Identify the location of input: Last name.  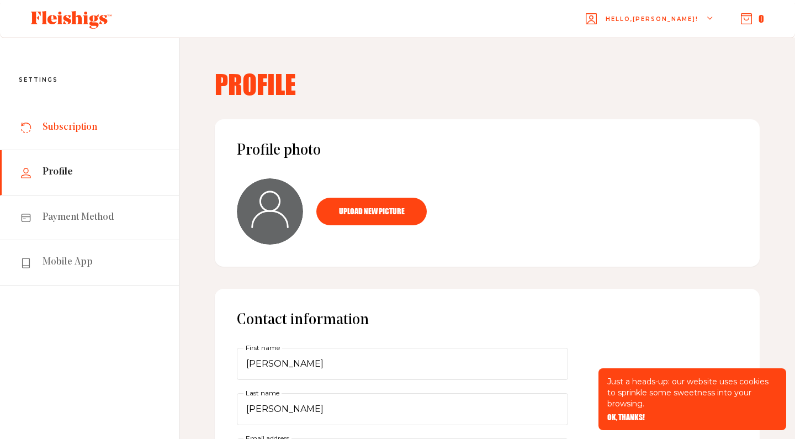
(402, 409).